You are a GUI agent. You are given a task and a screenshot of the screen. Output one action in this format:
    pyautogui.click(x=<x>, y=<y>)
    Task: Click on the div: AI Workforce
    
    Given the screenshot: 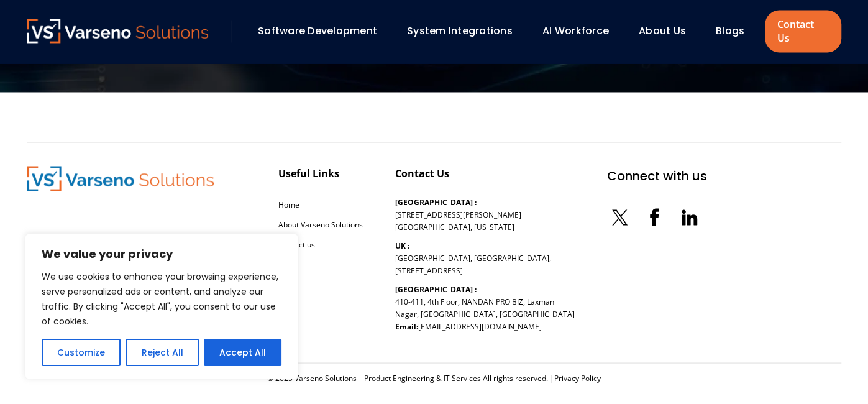 What is the action you would take?
    pyautogui.click(x=581, y=31)
    